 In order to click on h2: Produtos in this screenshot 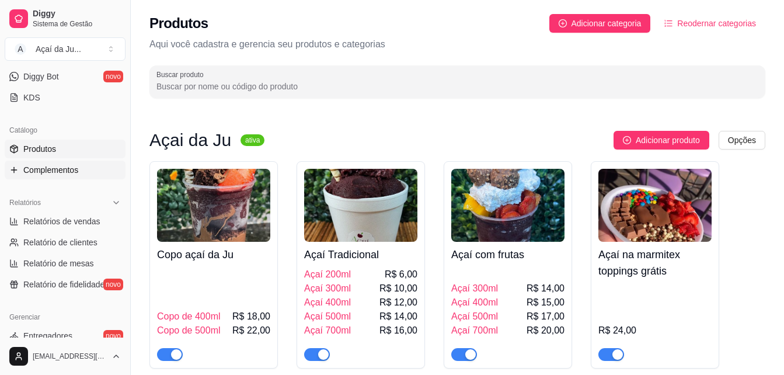, I will do `click(179, 23)`.